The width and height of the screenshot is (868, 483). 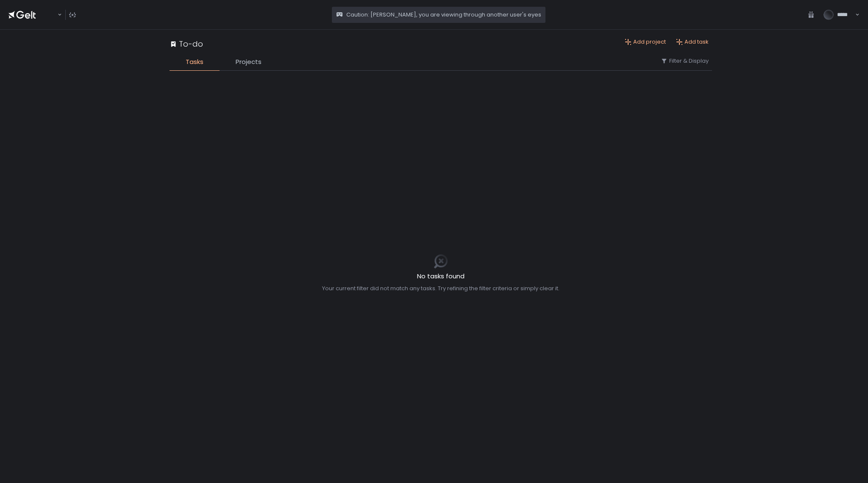 What do you see at coordinates (645, 42) in the screenshot?
I see `button: Add project` at bounding box center [645, 42].